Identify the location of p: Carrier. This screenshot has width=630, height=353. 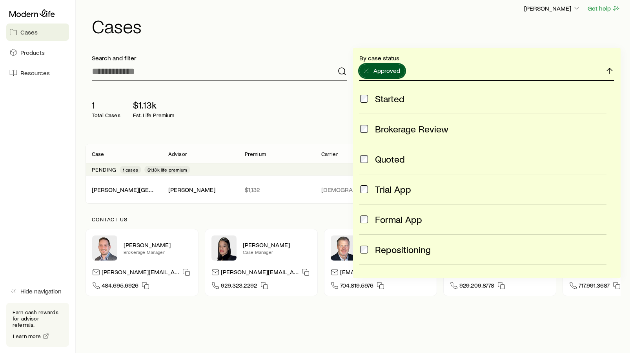
(330, 154).